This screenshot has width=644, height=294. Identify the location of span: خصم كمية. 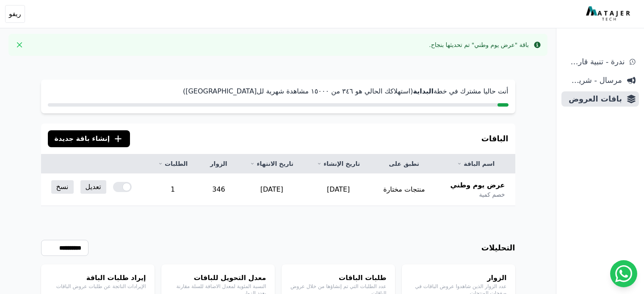
(492, 195).